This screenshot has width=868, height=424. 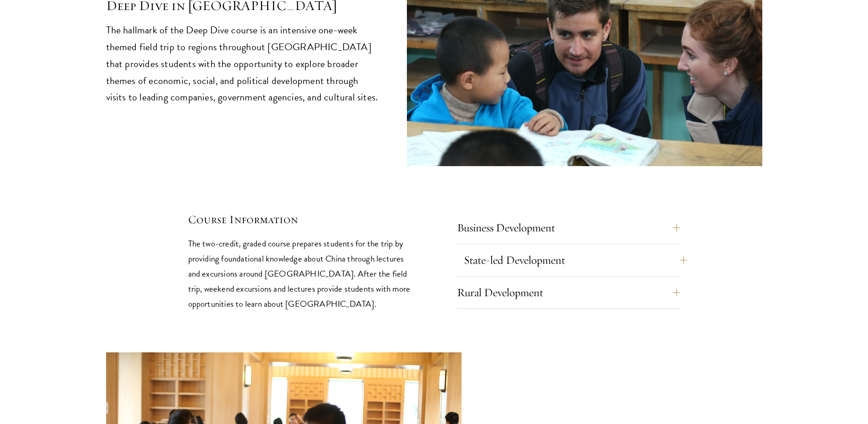 What do you see at coordinates (569, 292) in the screenshot?
I see `button: Rural Development` at bounding box center [569, 292].